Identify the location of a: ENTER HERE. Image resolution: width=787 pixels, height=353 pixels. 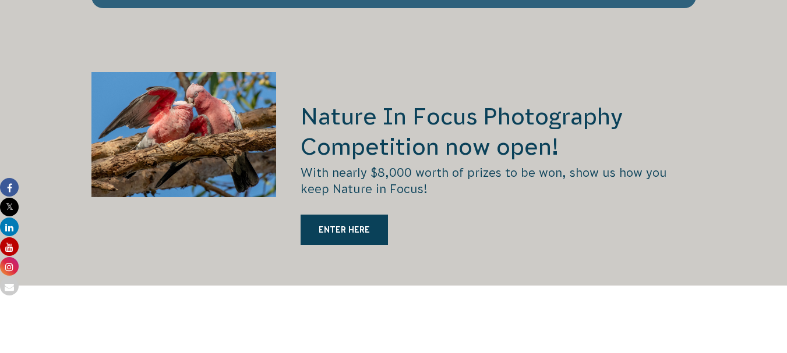
(344, 230).